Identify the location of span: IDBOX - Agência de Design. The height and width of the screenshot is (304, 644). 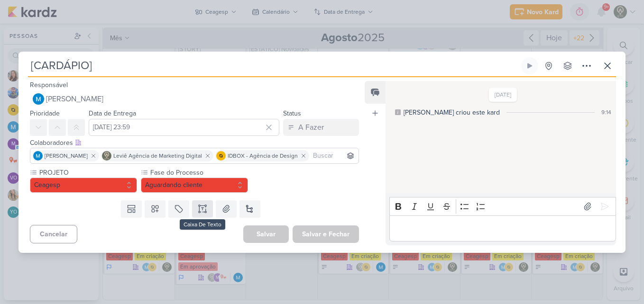
(263, 156).